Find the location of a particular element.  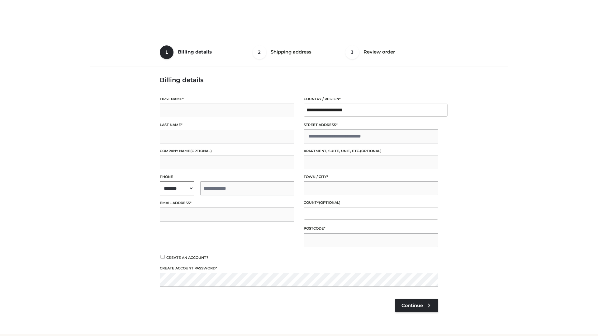

label: Apartment, suite, unit, etc. is located at coordinates (371, 151).